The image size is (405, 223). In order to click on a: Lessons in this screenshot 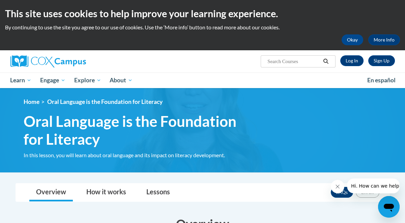, I will do `click(158, 192)`.